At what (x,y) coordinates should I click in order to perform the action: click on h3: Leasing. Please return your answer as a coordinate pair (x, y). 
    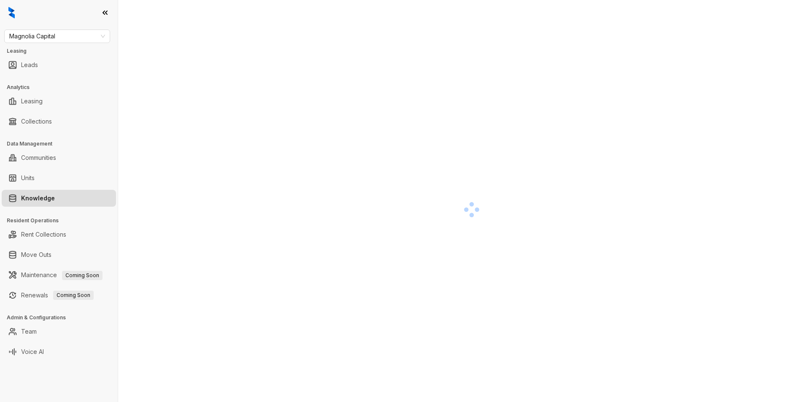
    Looking at the image, I should click on (62, 51).